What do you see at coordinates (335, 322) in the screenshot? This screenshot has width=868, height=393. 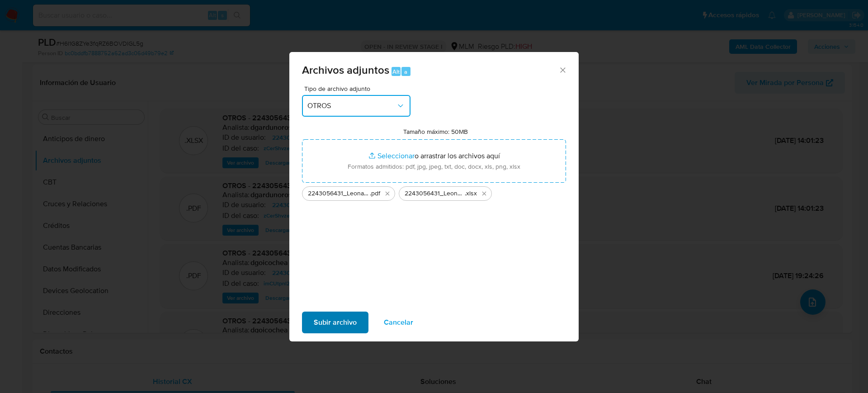 I see `button: Subir archivo` at bounding box center [335, 322].